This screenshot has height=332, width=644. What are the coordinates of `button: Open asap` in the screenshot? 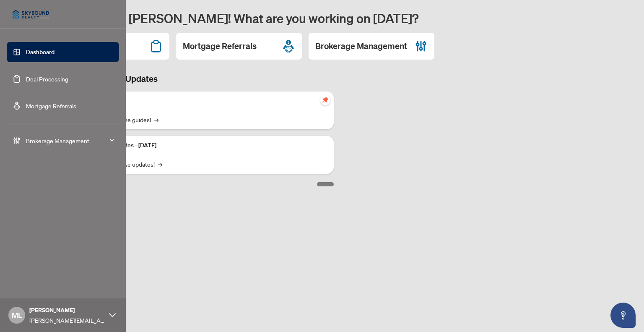 It's located at (623, 315).